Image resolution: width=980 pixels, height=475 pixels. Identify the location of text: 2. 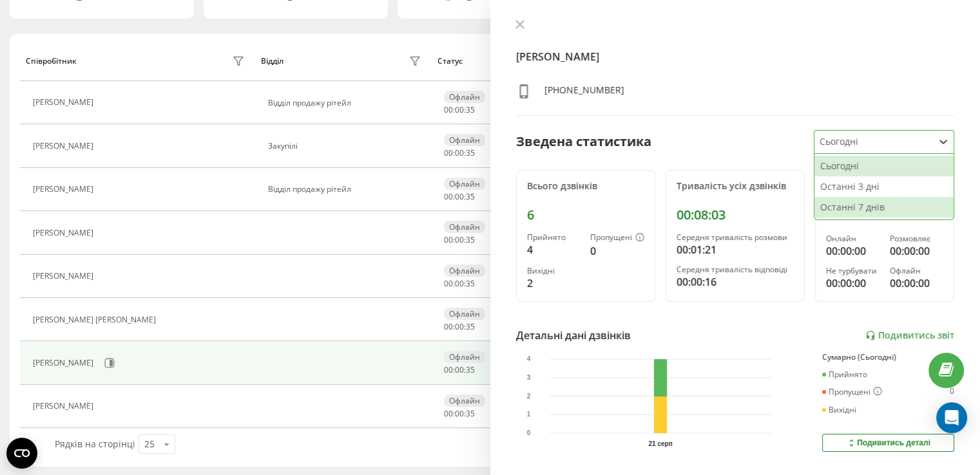
(529, 396).